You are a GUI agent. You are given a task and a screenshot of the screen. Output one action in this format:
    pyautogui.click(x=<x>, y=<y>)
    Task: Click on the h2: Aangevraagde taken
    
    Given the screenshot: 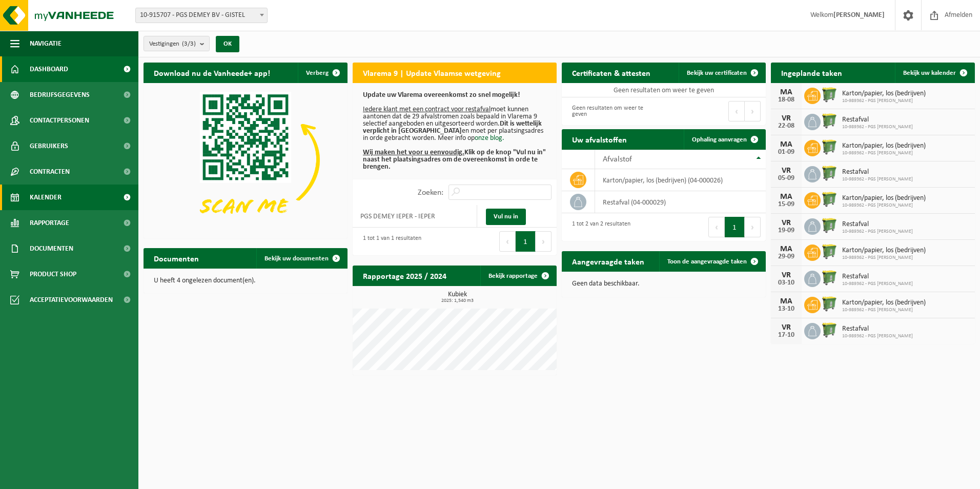 What is the action you would take?
    pyautogui.click(x=608, y=261)
    